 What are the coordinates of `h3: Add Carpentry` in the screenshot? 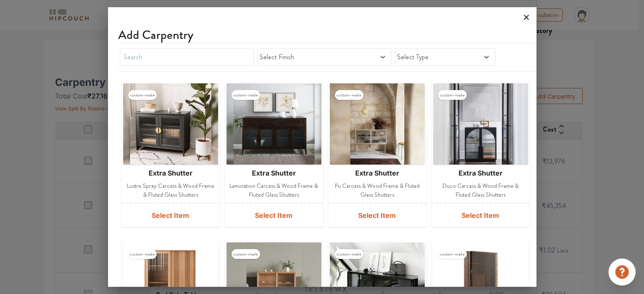 It's located at (156, 35).